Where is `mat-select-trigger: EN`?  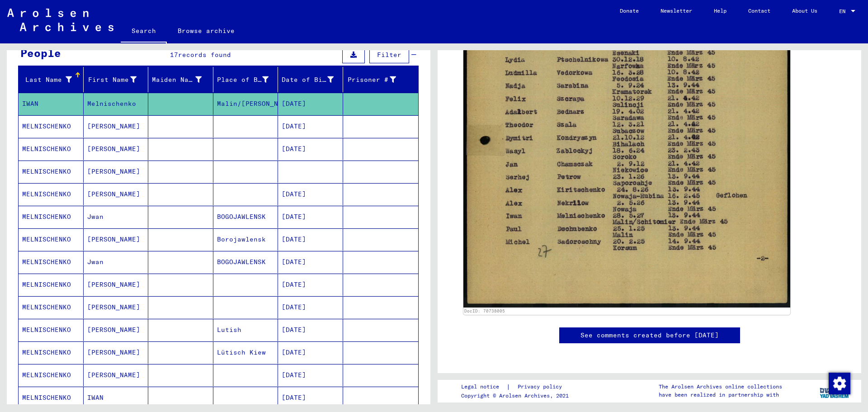
mat-select-trigger: EN is located at coordinates (843, 11).